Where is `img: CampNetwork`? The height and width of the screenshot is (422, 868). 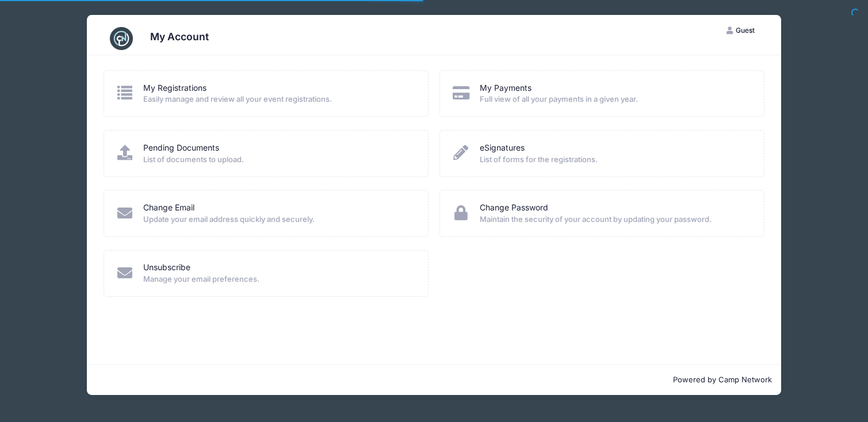 img: CampNetwork is located at coordinates (121, 38).